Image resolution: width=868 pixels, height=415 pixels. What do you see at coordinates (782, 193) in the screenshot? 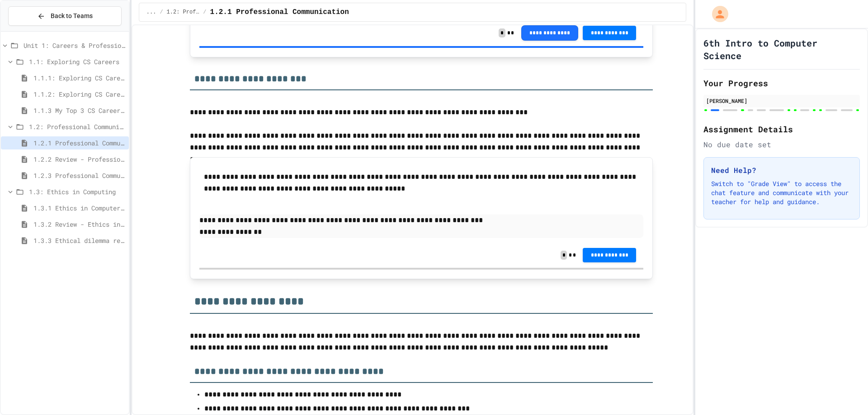
I see `p: Switch to "Grade View" to access the chat feature and communicate with your teacher for help and ...` at bounding box center [782, 193].